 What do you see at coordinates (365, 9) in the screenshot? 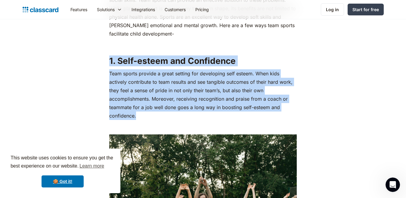
I see `a: Start for free` at bounding box center [365, 9].